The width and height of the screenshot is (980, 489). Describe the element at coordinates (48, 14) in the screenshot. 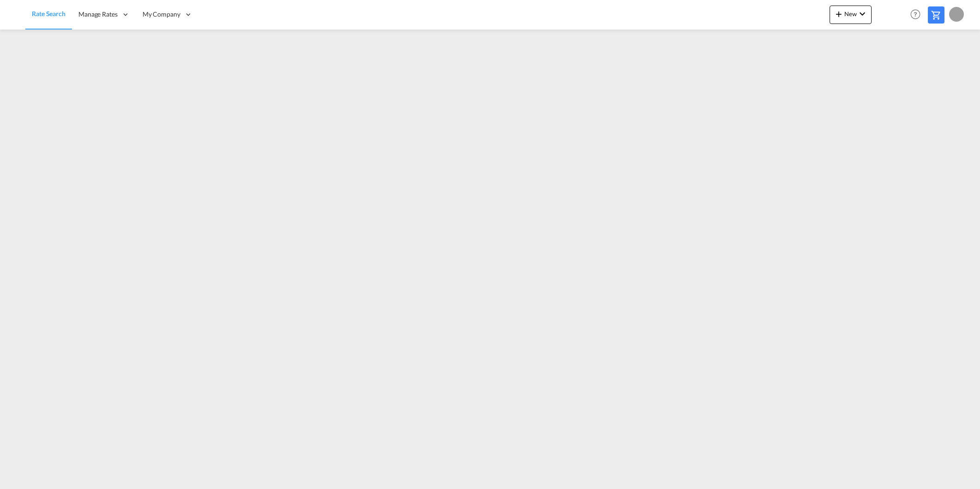

I see `span: Rate Search` at that location.